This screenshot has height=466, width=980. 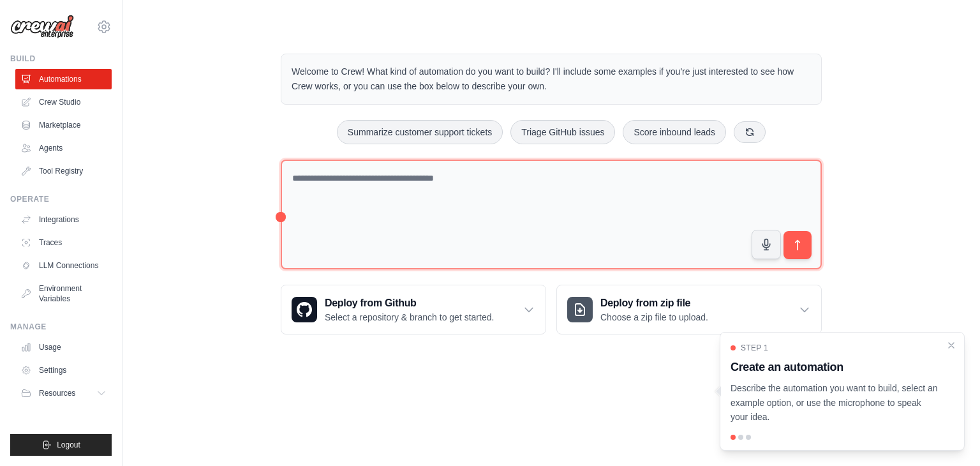 I want to click on div: Chat Widget, so click(x=948, y=435).